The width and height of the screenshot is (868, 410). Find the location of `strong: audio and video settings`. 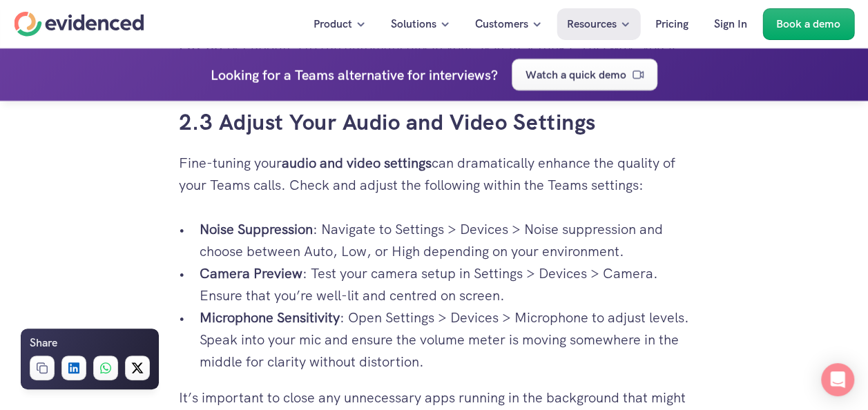

strong: audio and video settings is located at coordinates (356, 163).